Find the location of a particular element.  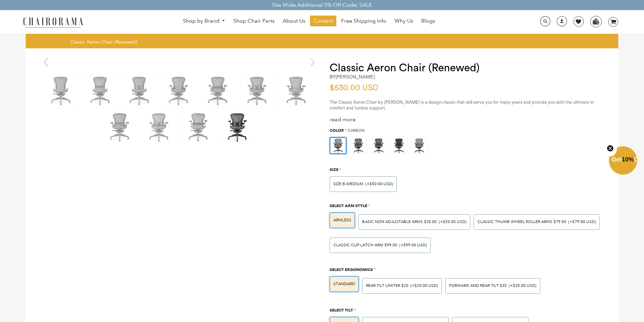

span: BASIC NON ADJUSTABLE ARMS $35.00 is located at coordinates (399, 222).